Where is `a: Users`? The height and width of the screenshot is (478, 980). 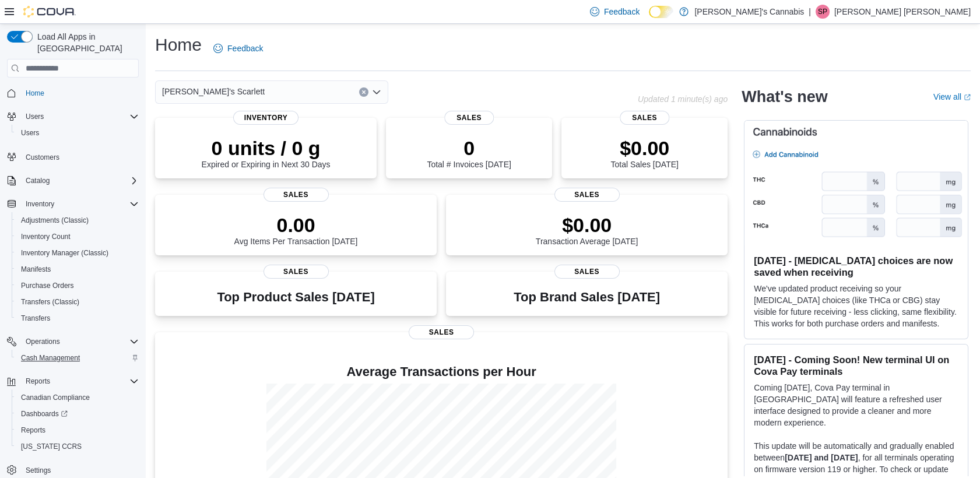
a: Users is located at coordinates (30, 133).